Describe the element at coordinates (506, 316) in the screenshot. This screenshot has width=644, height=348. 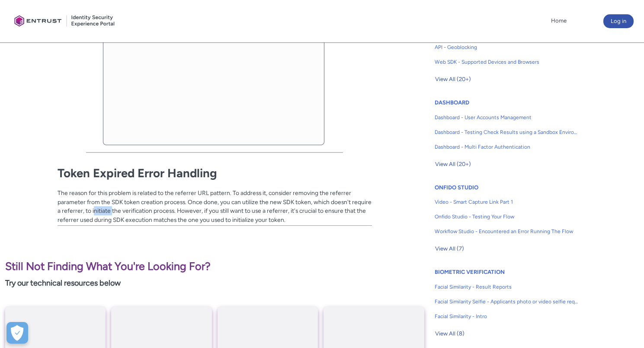
I see `span: Facial Similarity - Intro` at that location.